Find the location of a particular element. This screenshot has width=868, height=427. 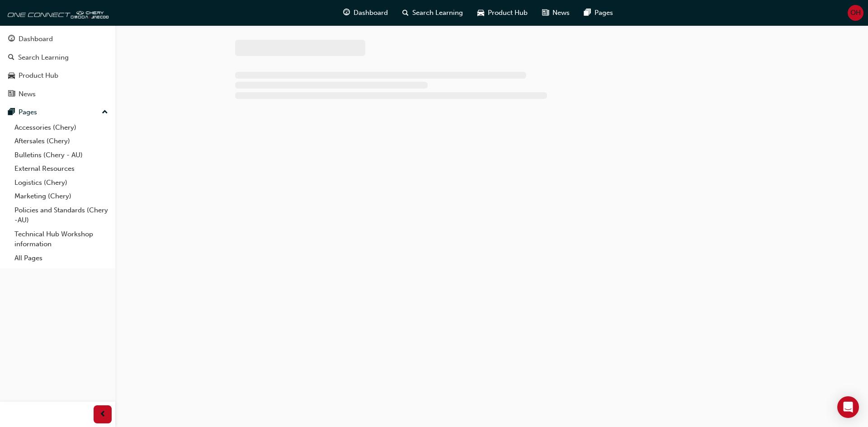

a: oneconnect is located at coordinates (57, 12).